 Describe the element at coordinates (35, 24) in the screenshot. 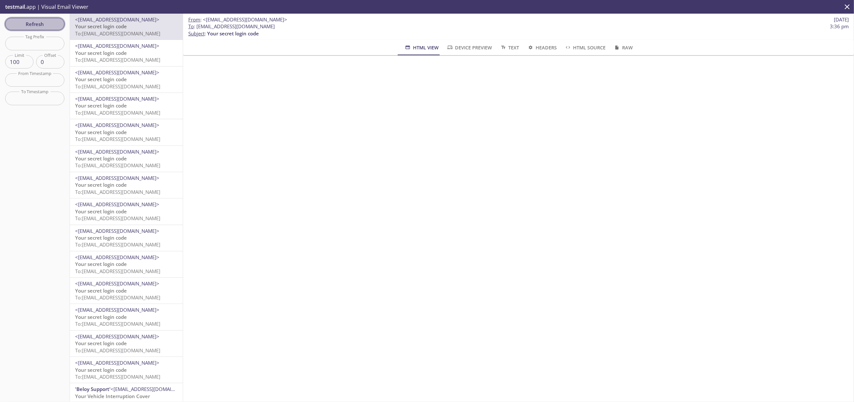

I see `button: Refresh` at that location.